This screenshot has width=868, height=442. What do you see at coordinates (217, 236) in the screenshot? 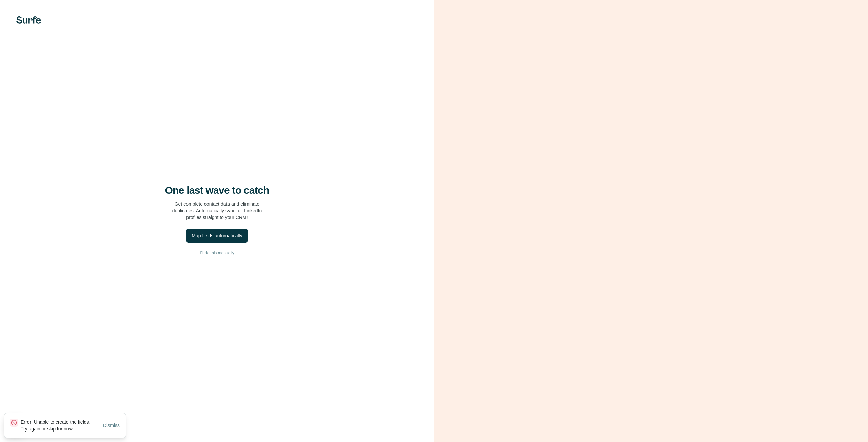
I see `div: Map fields automatically` at bounding box center [217, 236].